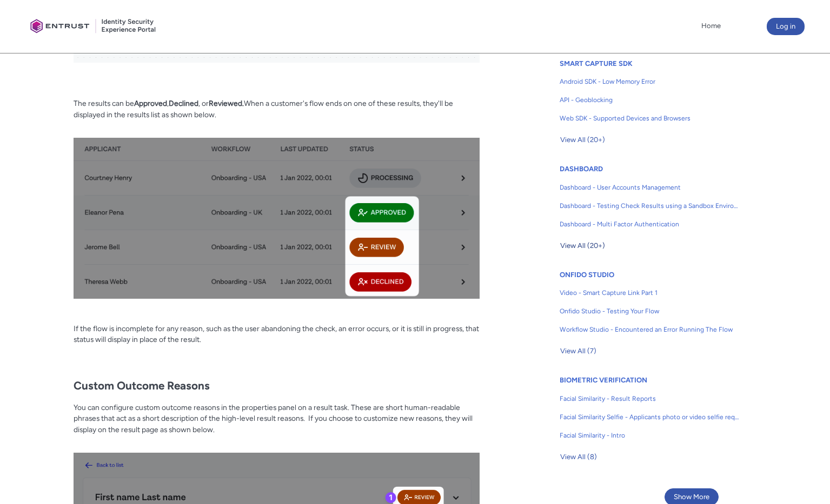 The image size is (830, 504). What do you see at coordinates (578, 457) in the screenshot?
I see `span: View All (8)` at bounding box center [578, 457].